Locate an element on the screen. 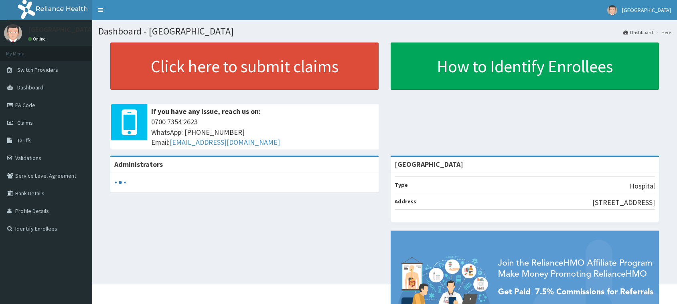 Image resolution: width=677 pixels, height=304 pixels. a: Online is located at coordinates (38, 39).